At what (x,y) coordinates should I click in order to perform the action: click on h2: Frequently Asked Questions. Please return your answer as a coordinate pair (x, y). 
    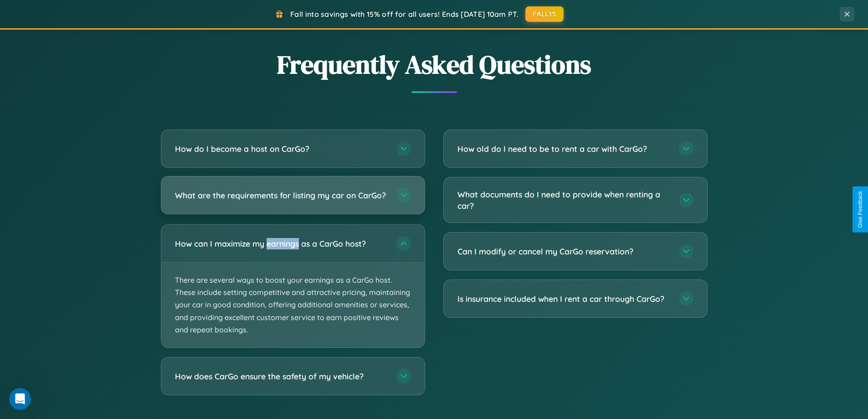
    Looking at the image, I should click on (434, 64).